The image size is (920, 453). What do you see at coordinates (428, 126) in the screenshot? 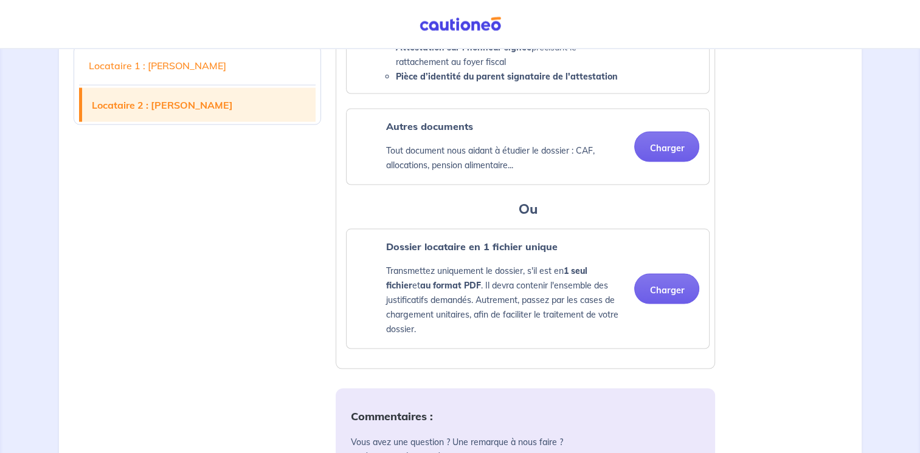
I see `strong: Autres documents` at bounding box center [428, 126].